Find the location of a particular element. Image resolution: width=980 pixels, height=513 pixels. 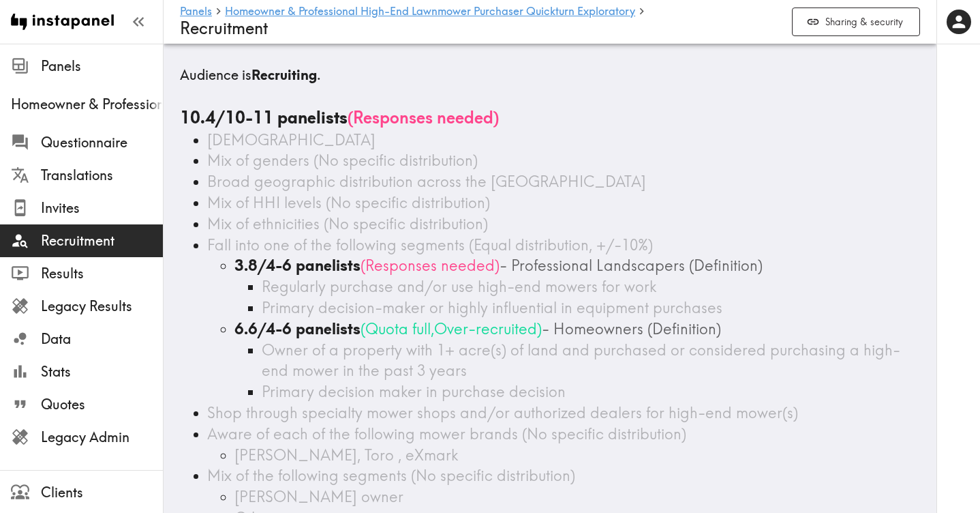

b: Recruiting is located at coordinates (284, 74).